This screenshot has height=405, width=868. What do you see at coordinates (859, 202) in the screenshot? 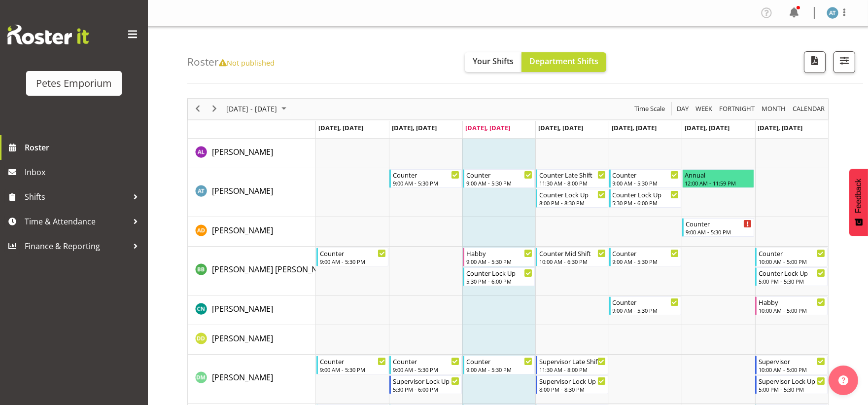
I see `button: Feedback - Show survey` at bounding box center [859, 202].